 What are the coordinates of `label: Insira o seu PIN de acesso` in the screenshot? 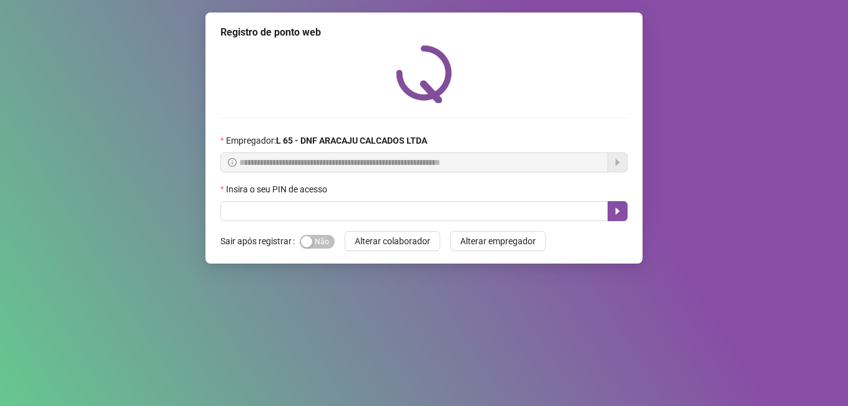 It's located at (278, 189).